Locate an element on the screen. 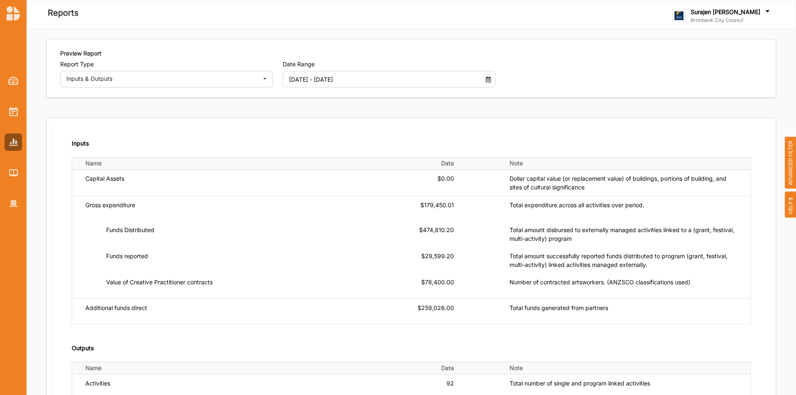 This screenshot has width=796, height=395. a: Dashboard is located at coordinates (13, 81).